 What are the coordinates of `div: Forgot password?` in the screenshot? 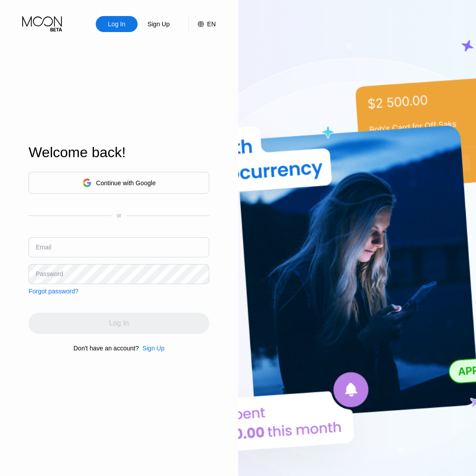 It's located at (54, 291).